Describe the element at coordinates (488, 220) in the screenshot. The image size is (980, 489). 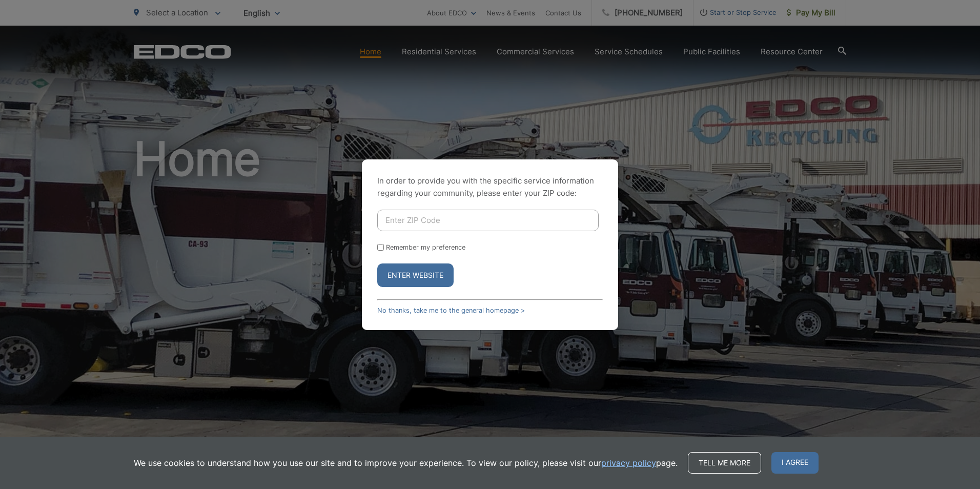
I see `input: Enter ZIP Code` at that location.